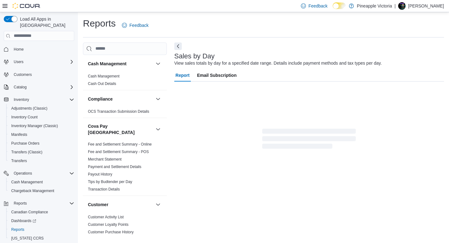 The image size is (449, 243). What do you see at coordinates (125, 113) in the screenshot?
I see `div: Compliance` at bounding box center [125, 113].